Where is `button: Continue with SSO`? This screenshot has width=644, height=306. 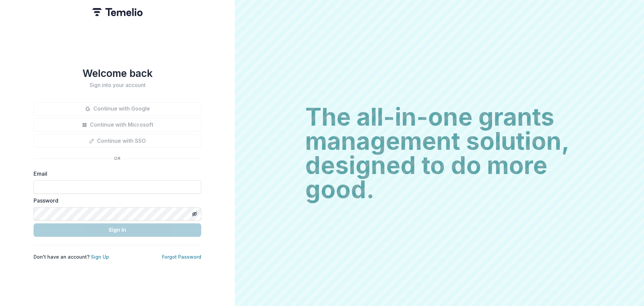
button: Continue with SSO is located at coordinates (117, 141).